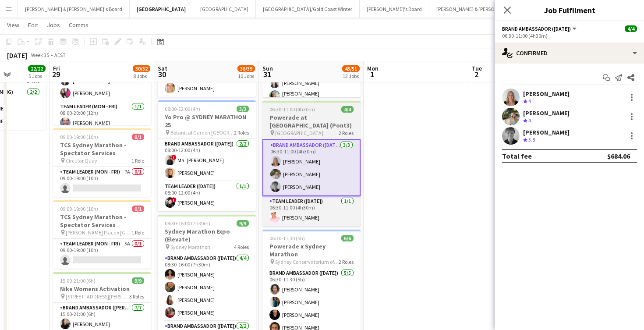  I want to click on span: 38/39, so click(246, 68).